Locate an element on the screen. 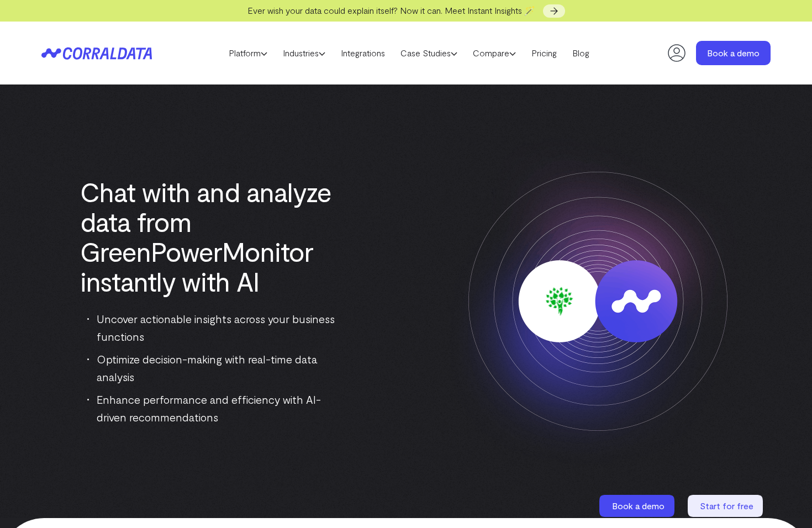  span: Ever wish your data could explain itself? Now it can. Meet Instant Insights 🪄 is located at coordinates (391, 10).